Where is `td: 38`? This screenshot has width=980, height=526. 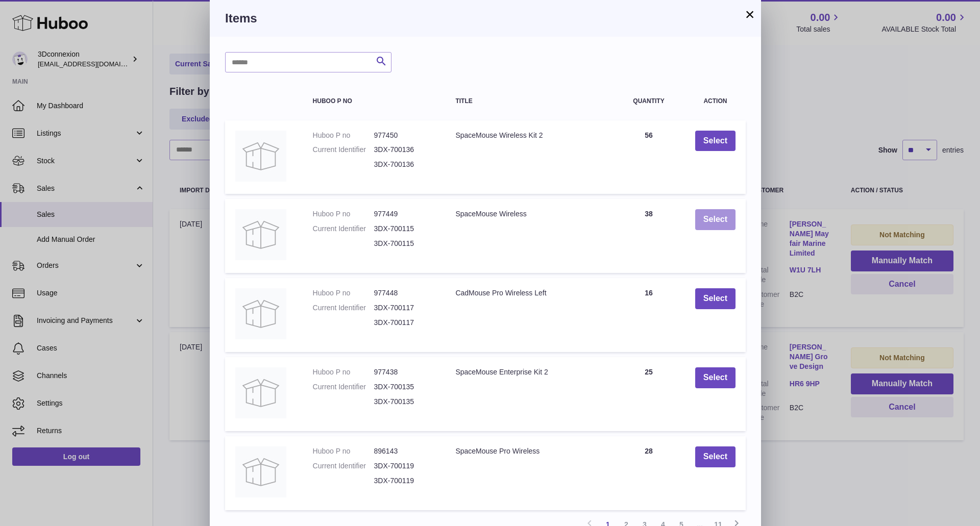 td: 38 is located at coordinates (649, 236).